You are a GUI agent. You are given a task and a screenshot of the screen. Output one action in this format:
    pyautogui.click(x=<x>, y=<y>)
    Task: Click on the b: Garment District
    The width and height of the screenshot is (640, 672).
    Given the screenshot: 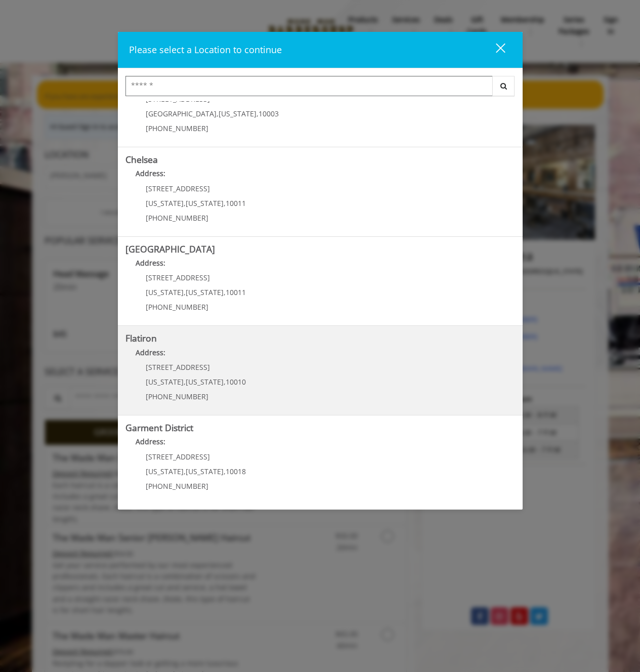 What is the action you would take?
    pyautogui.click(x=159, y=428)
    